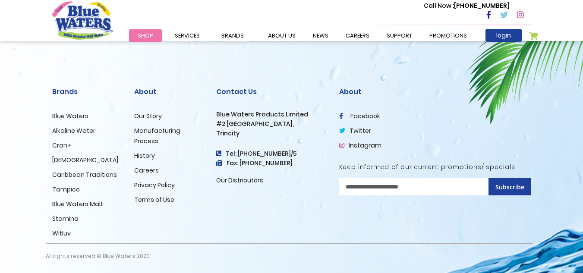 Image resolution: width=583 pixels, height=273 pixels. What do you see at coordinates (399, 35) in the screenshot?
I see `a: support` at bounding box center [399, 35].